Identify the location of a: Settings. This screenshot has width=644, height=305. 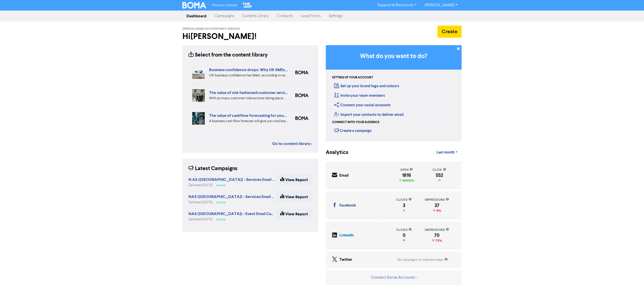
(335, 16).